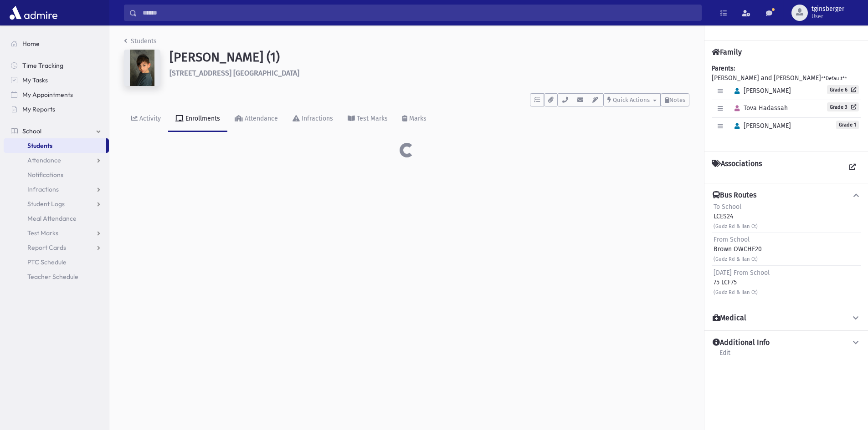 The image size is (868, 430). Describe the element at coordinates (31, 44) in the screenshot. I see `span: Home` at that location.